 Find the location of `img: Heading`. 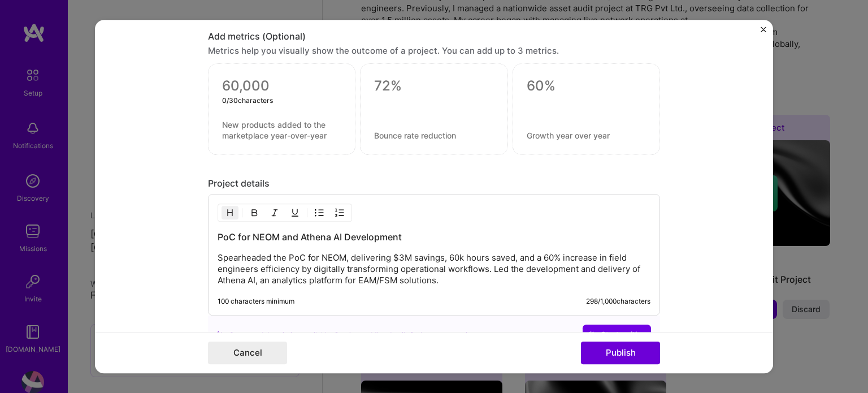

img: Heading is located at coordinates (230, 213).